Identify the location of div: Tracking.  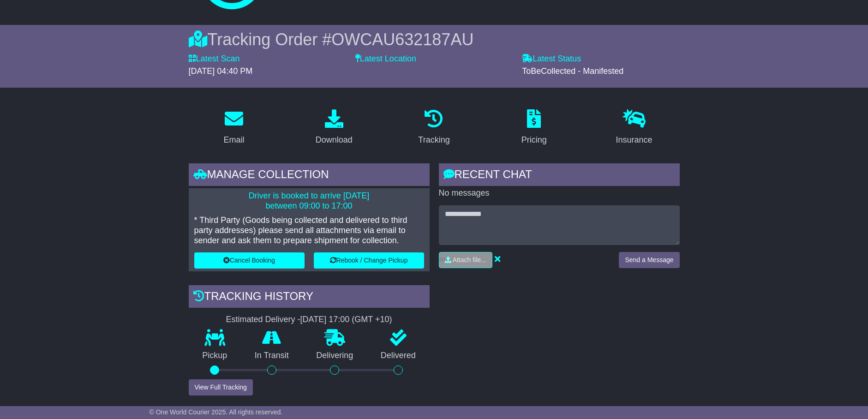
(434, 140).